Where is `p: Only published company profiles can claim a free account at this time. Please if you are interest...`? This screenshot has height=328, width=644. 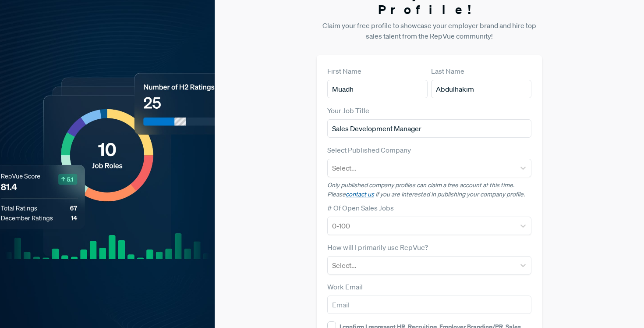
p: Only published company profiles can claim a free account at this time. Please if you are interest... is located at coordinates (430, 189).